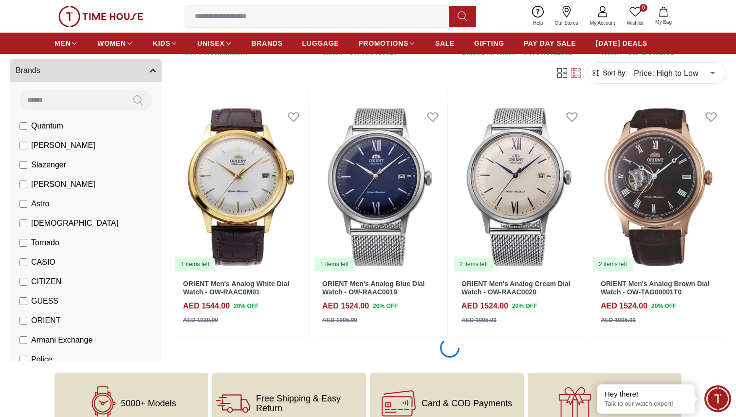 The height and width of the screenshot is (417, 736). I want to click on span: GIFTING, so click(489, 43).